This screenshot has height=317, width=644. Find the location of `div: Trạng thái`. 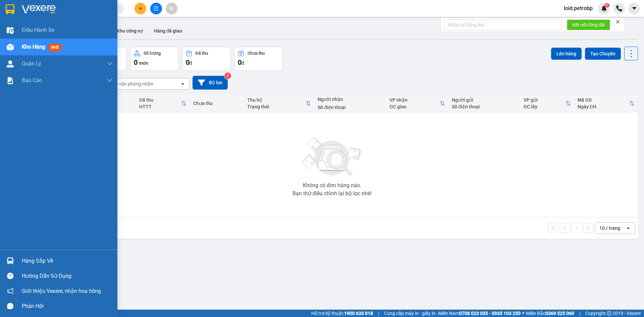

div: Trạng thái is located at coordinates (277, 107).